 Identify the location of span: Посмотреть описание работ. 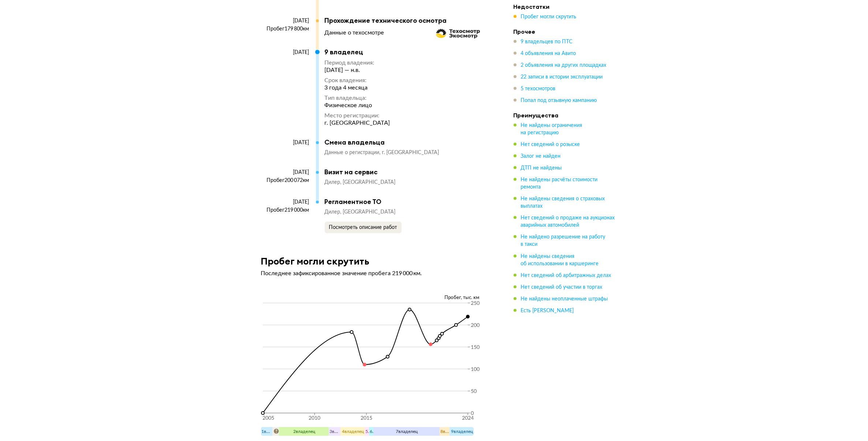
(363, 227).